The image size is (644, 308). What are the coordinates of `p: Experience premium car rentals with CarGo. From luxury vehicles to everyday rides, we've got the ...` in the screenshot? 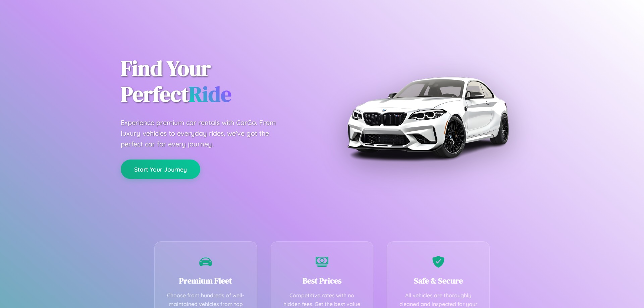 It's located at (205, 133).